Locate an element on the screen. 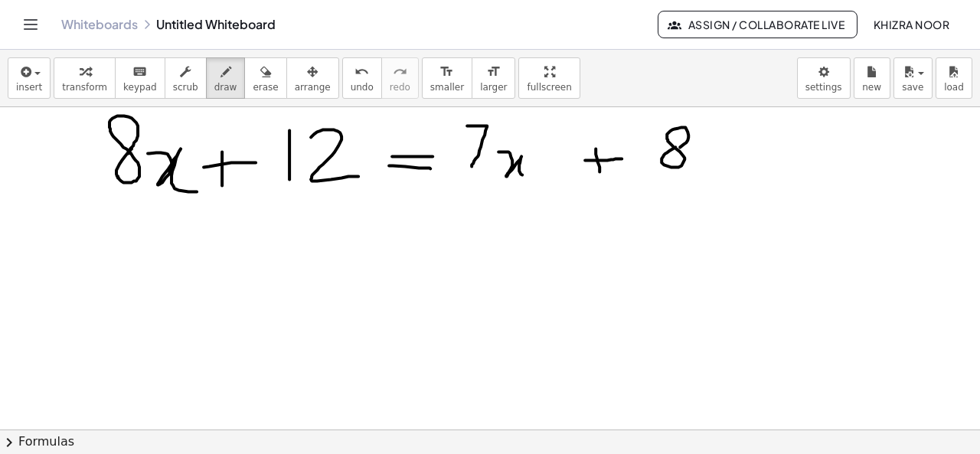  button: keyboardkeypad is located at coordinates (140, 78).